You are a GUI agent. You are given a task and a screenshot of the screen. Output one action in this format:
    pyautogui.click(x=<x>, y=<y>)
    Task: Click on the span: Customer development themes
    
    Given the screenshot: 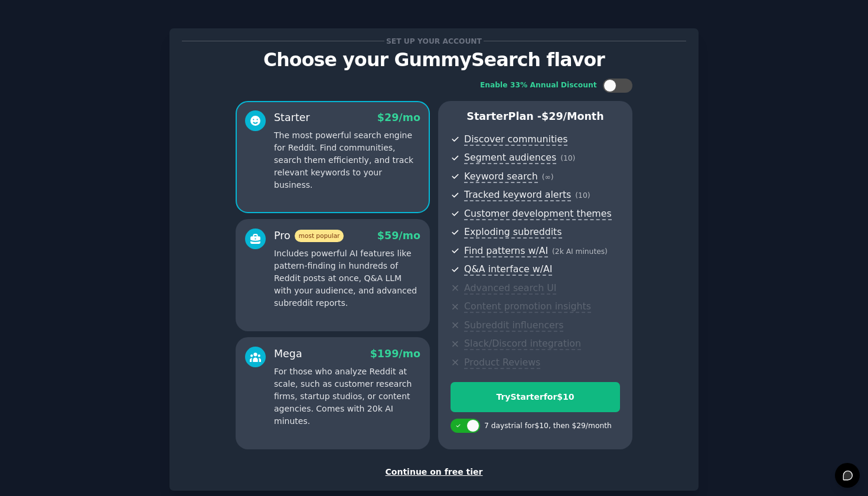 What is the action you would take?
    pyautogui.click(x=538, y=214)
    